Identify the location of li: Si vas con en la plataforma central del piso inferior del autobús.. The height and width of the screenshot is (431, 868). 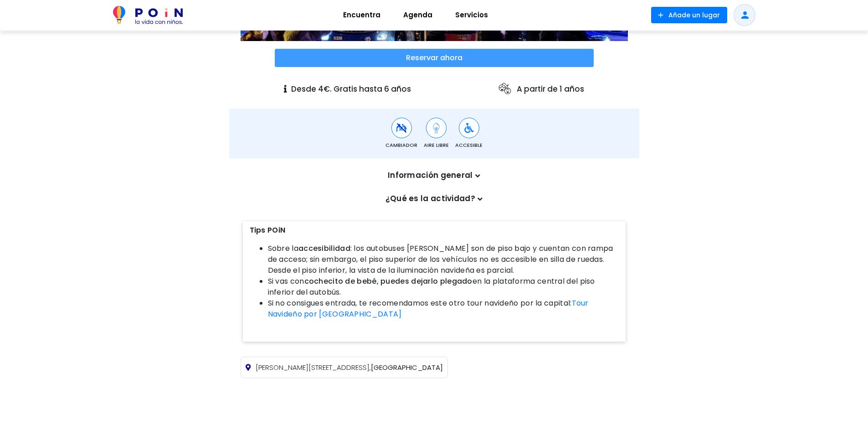
(443, 287).